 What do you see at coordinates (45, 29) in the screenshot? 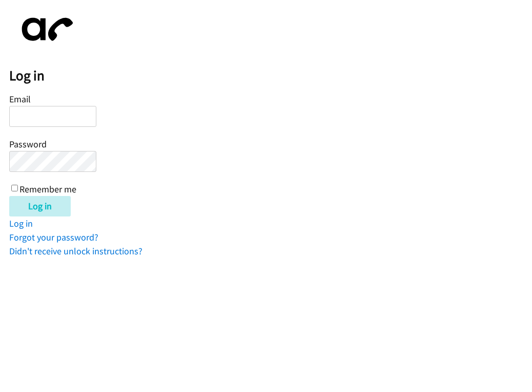
I see `img: aphone-8a226864a2ddd6a5e75d1ebefc011f4aa8f32683c2d82f3fb0802fe031f96514.svg` at bounding box center [45, 29].